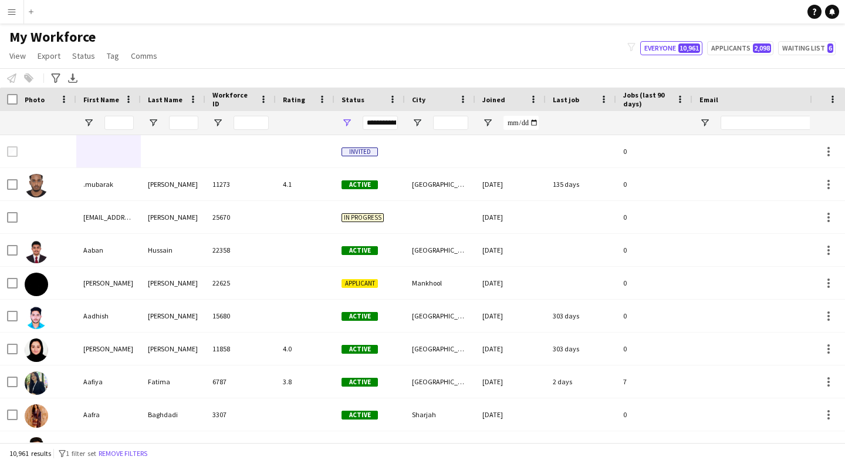  Describe the element at coordinates (672, 48) in the screenshot. I see `button: Everyone10,961` at that location.